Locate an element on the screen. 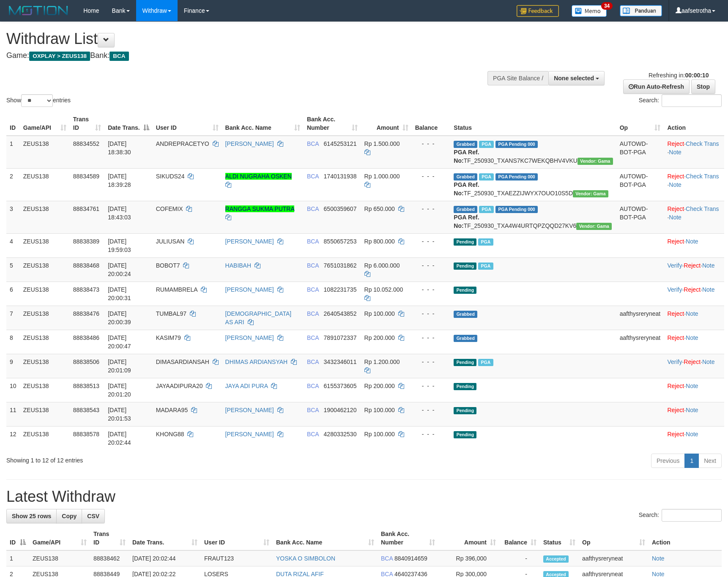 The height and width of the screenshot is (577, 728). th: Action is located at coordinates (694, 124).